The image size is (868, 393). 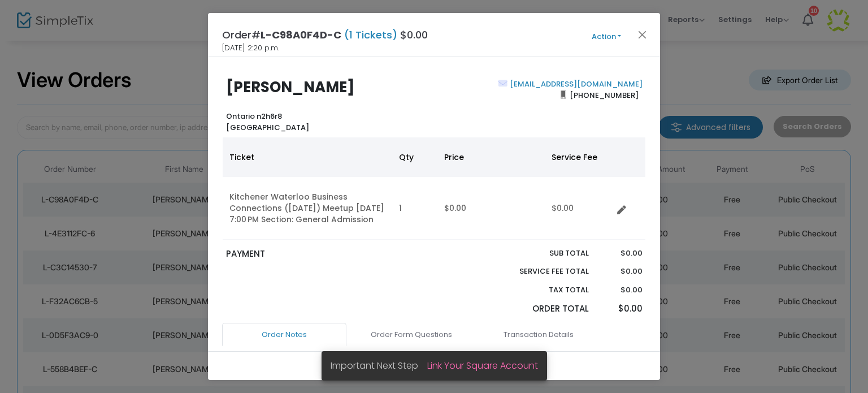 I want to click on td: 1, so click(x=414, y=208).